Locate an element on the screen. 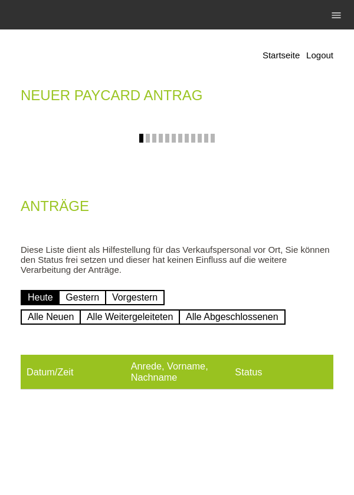 This screenshot has width=354, height=495. th: Status is located at coordinates (281, 372).